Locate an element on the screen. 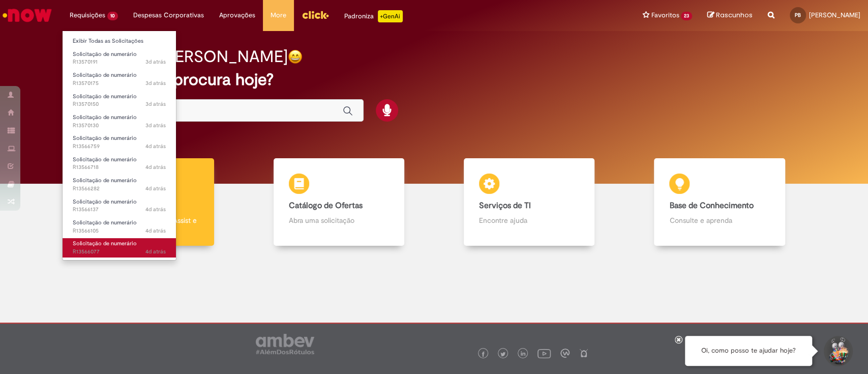 Image resolution: width=868 pixels, height=374 pixels. b: Catálogo de Ofertas is located at coordinates (326, 206).